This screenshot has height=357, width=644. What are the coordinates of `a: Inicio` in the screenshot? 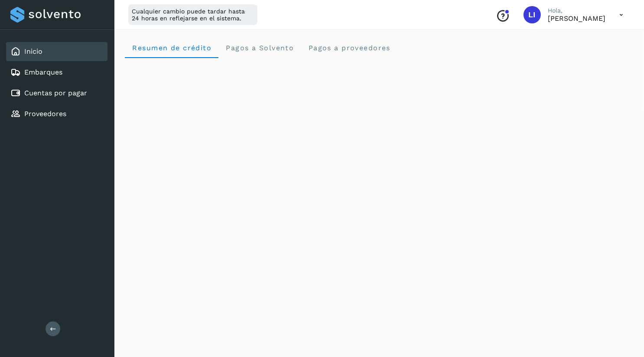 It's located at (33, 51).